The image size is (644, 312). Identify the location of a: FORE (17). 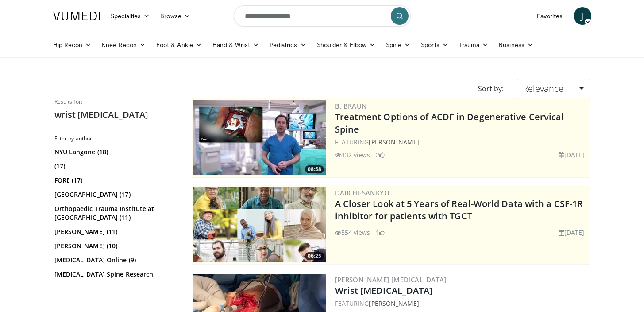
(115, 180).